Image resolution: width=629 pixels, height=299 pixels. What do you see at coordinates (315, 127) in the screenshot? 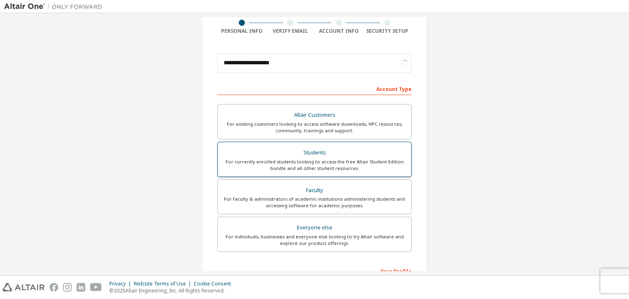
I see `div: For existing customers looking to access software downloads, HPC resources, community, trainings ...` at bounding box center [315, 127].